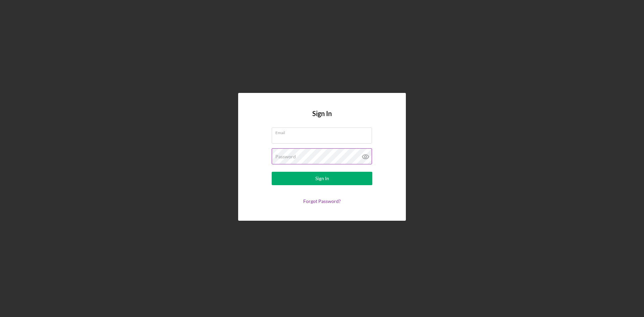  I want to click on button: Sign In, so click(322, 179).